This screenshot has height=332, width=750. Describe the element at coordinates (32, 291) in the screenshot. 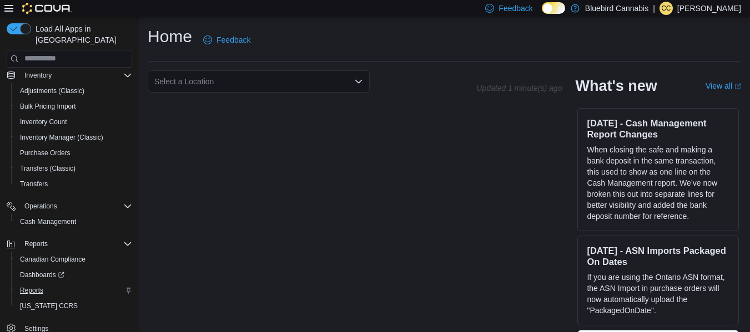

I see `a: Reports` at that location.